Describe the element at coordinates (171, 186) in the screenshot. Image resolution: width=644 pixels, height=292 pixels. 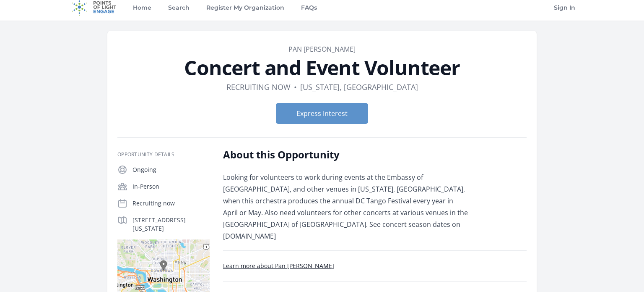
I see `p: In-Person` at that location.